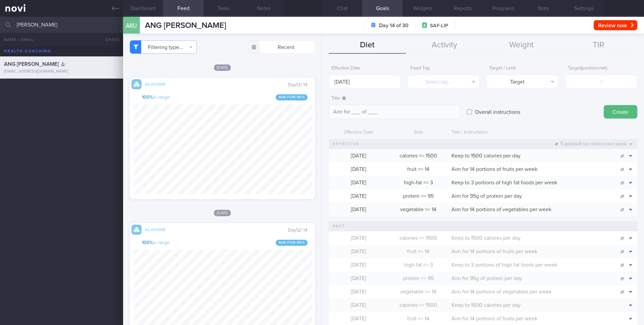 This screenshot has height=325, width=644. Describe the element at coordinates (339, 98) in the screenshot. I see `span: Title` at that location.